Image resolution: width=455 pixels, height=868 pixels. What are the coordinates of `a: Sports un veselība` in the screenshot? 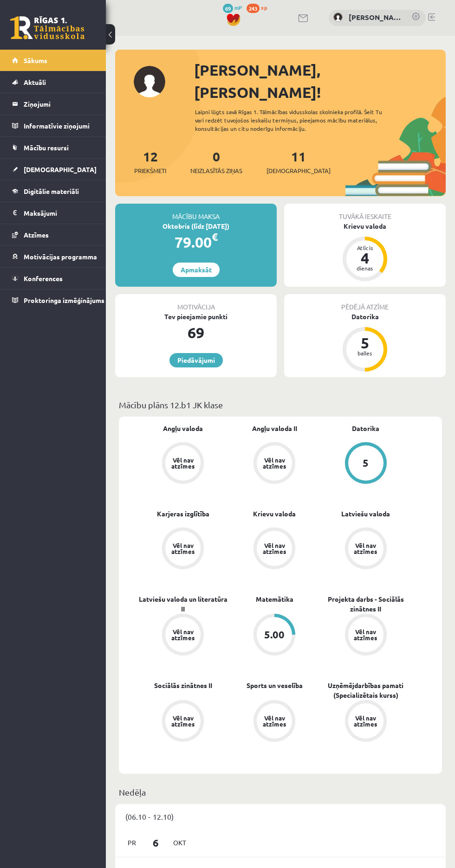 It's located at (274, 685).